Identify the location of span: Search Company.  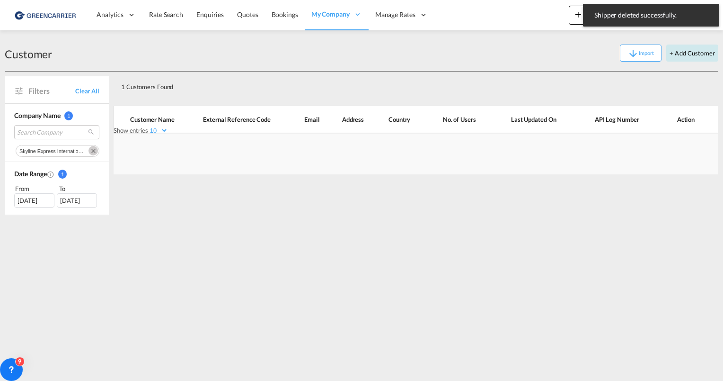
(49, 132).